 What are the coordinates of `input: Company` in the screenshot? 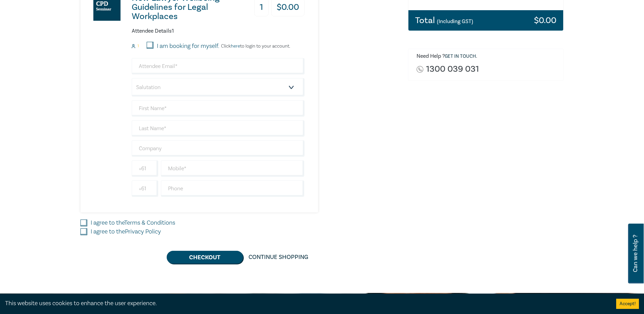 It's located at (218, 148).